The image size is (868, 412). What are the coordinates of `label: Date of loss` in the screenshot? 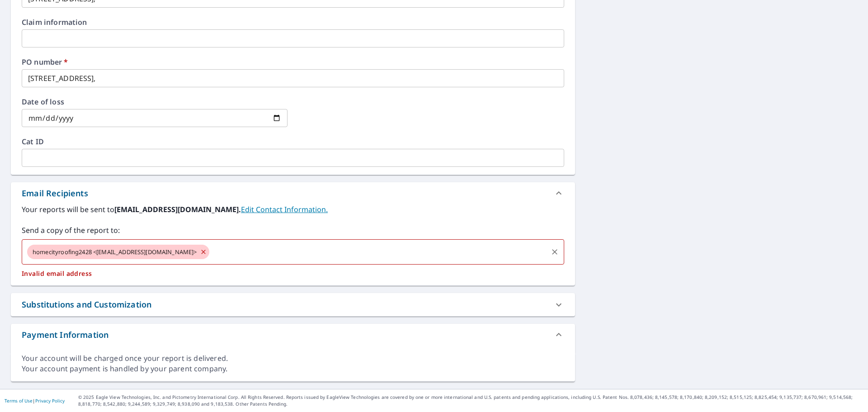 It's located at (155, 101).